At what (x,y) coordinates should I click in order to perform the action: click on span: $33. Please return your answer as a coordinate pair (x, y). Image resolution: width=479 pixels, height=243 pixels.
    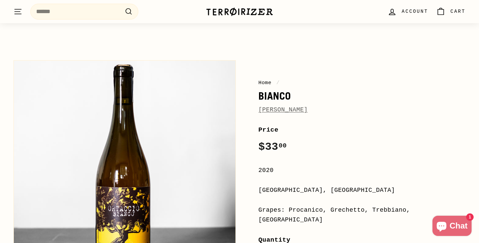
    Looking at the image, I should click on (272, 147).